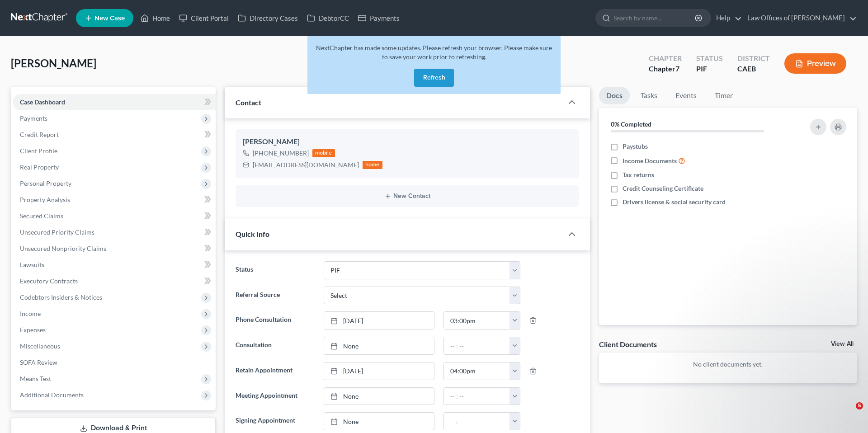 The height and width of the screenshot is (433, 868). I want to click on a: Case Dashboard, so click(114, 102).